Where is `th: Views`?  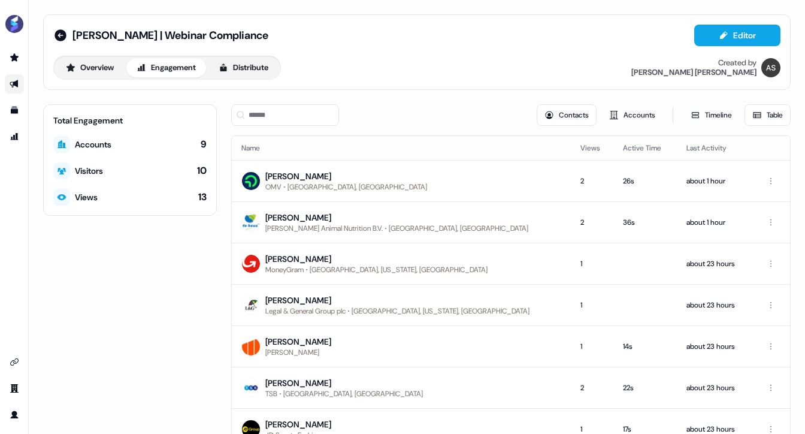
th: Views is located at coordinates (592, 148).